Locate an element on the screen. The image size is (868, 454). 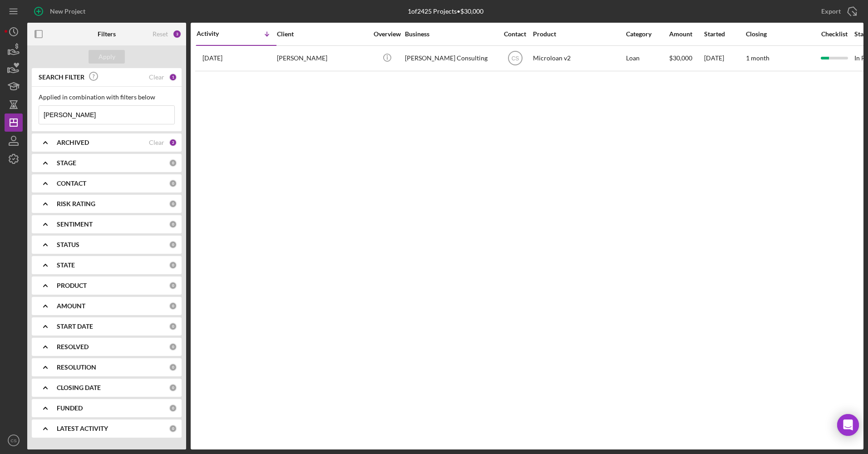
b: AMOUNT is located at coordinates (71, 306).